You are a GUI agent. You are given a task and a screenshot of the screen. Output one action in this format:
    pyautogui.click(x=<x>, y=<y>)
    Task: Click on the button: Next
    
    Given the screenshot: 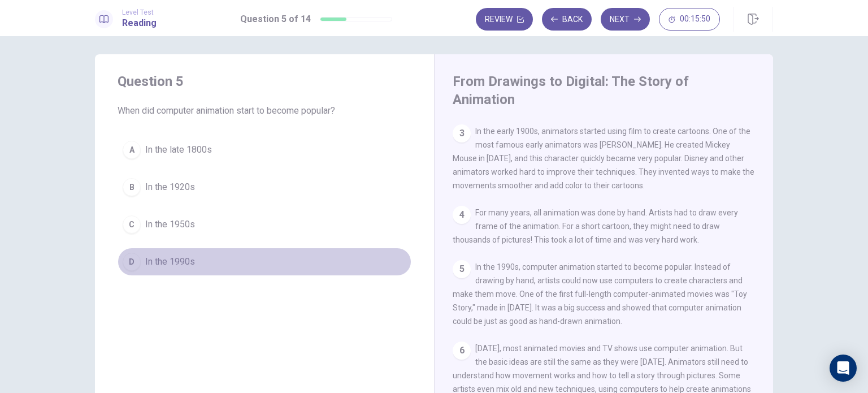 What is the action you would take?
    pyautogui.click(x=625, y=19)
    